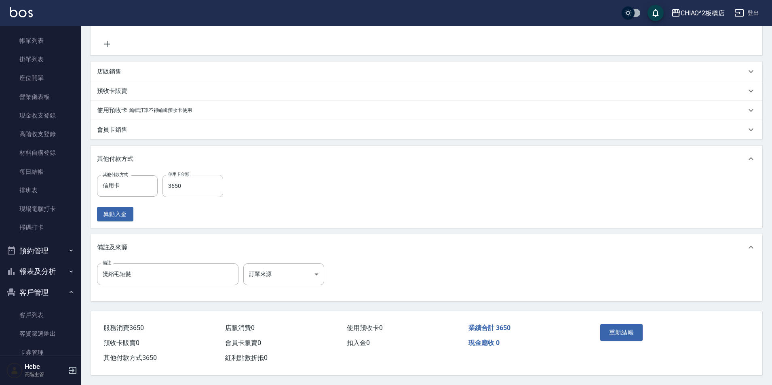 The width and height of the screenshot is (772, 385). I want to click on button: 登出, so click(747, 13).